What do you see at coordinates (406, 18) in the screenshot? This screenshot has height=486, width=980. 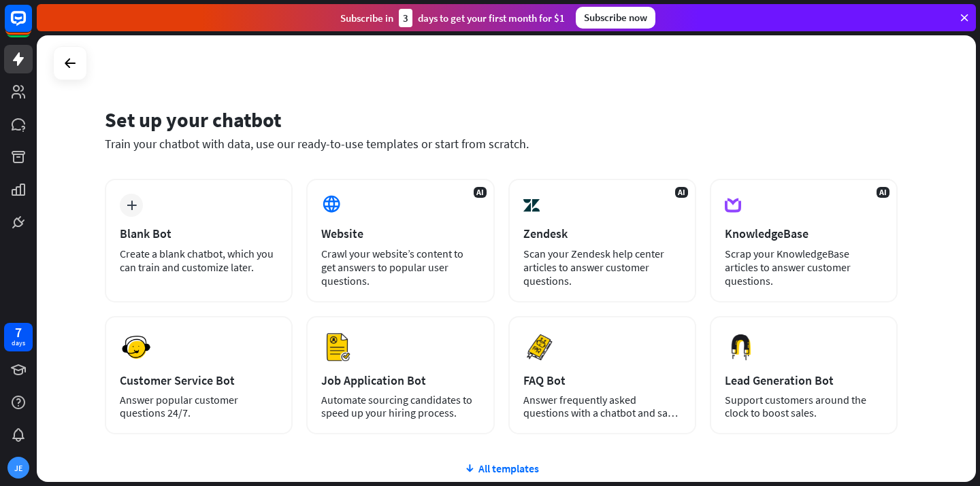 I see `div: 3` at bounding box center [406, 18].